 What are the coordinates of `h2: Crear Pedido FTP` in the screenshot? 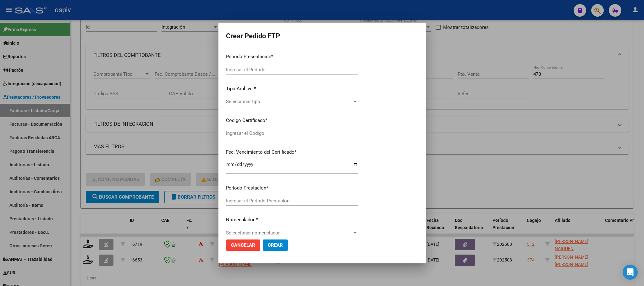 It's located at (322, 36).